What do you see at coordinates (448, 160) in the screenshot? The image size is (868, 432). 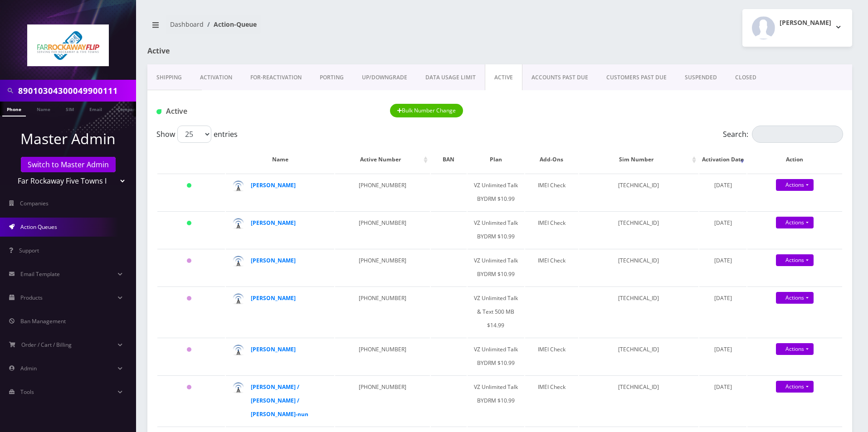 I see `th: BAN` at bounding box center [448, 160].